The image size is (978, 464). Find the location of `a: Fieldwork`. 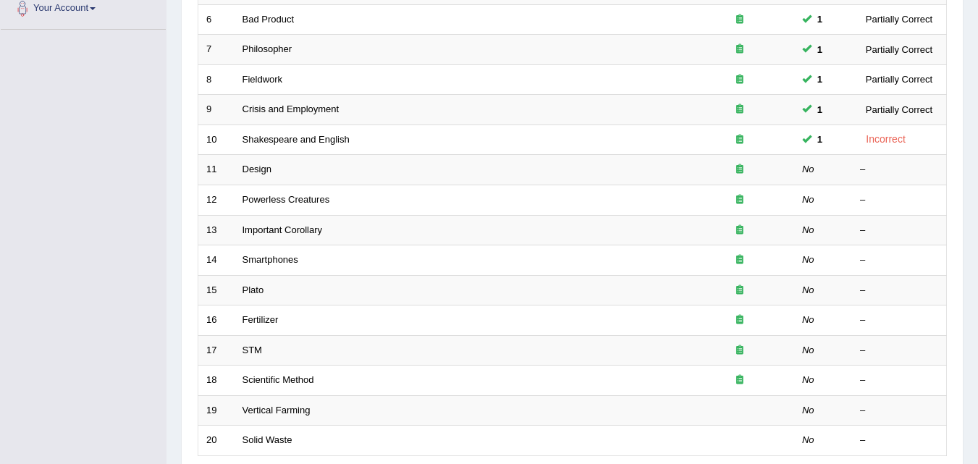

a: Fieldwork is located at coordinates (263, 79).